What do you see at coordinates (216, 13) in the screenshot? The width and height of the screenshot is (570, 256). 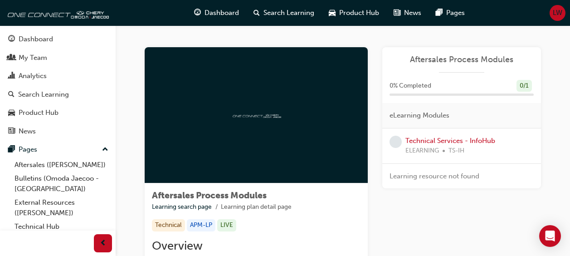 I see `a: guage-iconDashboard` at bounding box center [216, 13].